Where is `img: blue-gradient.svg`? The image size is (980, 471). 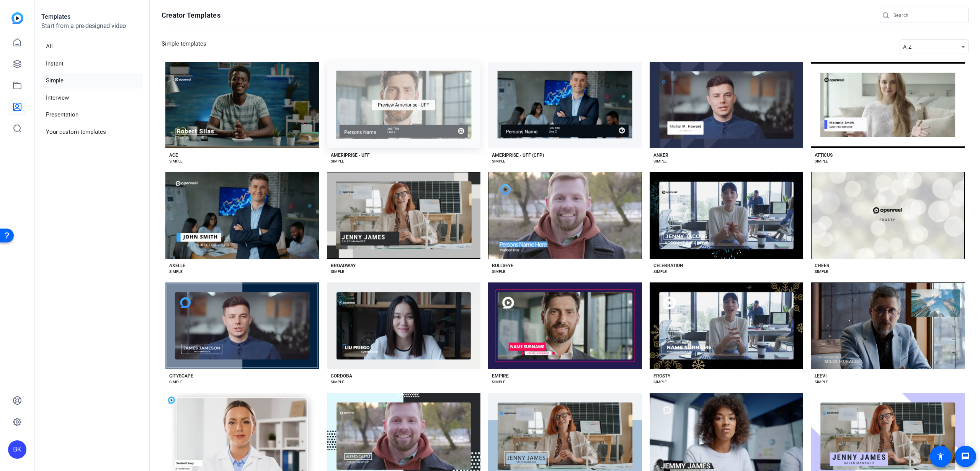
img: blue-gradient.svg is located at coordinates (17, 18).